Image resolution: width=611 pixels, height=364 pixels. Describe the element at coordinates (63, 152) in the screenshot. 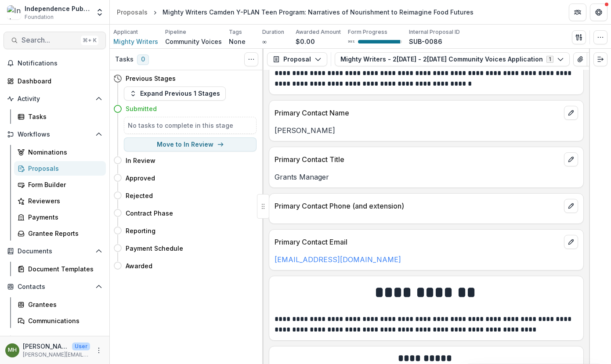

I see `div: Nominations` at that location.